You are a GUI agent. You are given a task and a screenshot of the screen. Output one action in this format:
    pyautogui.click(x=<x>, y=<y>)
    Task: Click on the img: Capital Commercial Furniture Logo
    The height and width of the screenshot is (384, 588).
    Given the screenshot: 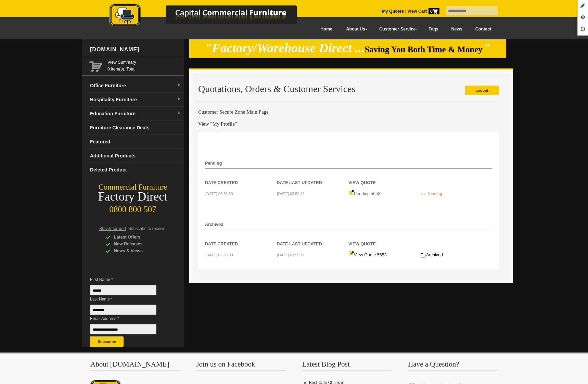 What is the action you would take?
    pyautogui.click(x=210, y=16)
    